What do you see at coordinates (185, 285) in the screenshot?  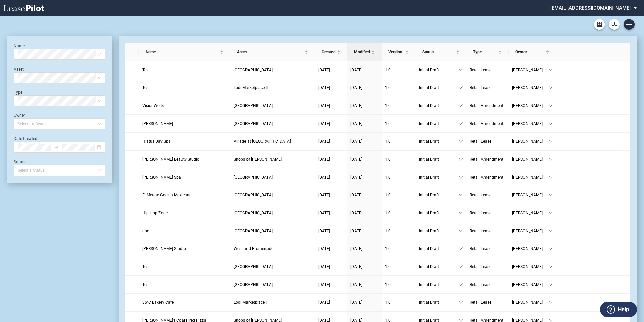 I see `a: Test` at bounding box center [185, 285].